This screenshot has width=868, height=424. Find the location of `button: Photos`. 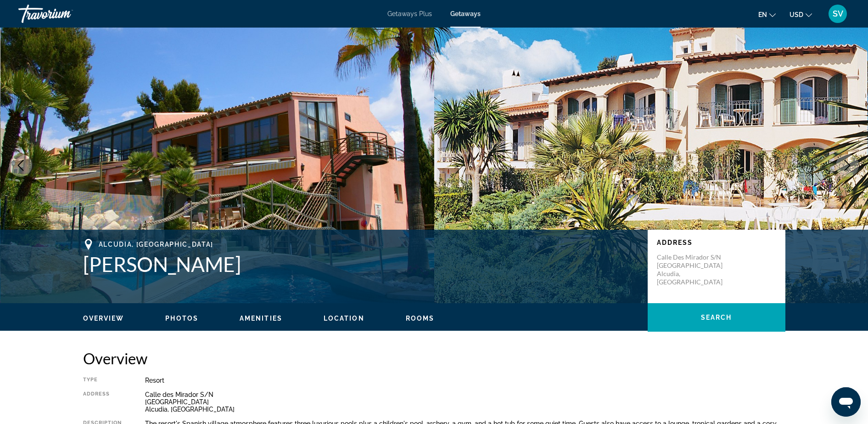

button: Photos is located at coordinates (182, 319).